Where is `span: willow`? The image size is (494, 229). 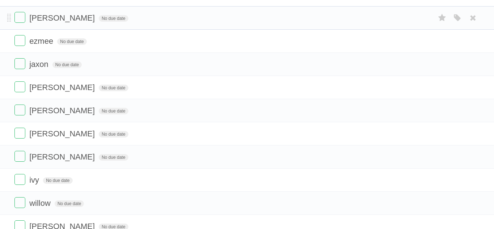 span: willow is located at coordinates (41, 203).